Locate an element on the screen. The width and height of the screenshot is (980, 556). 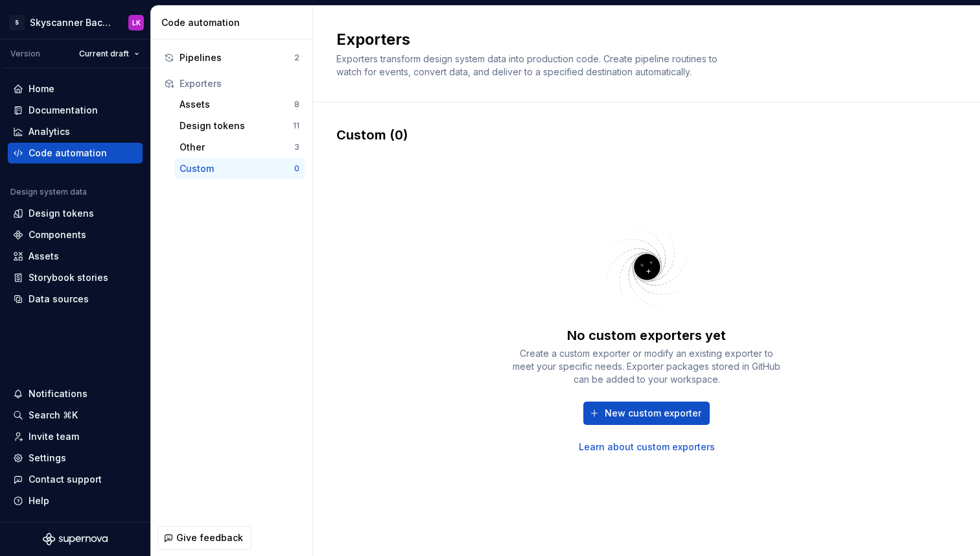
a: Home is located at coordinates (75, 89).